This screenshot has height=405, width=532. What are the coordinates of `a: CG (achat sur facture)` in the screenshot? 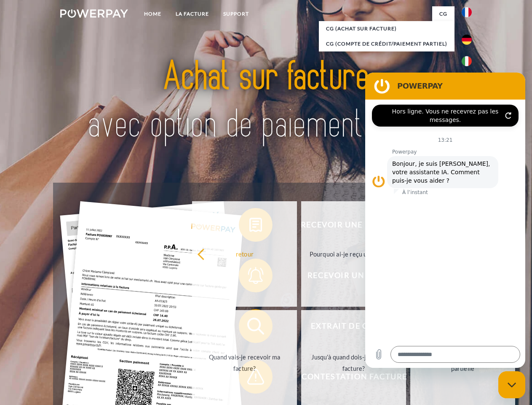 It's located at (387, 29).